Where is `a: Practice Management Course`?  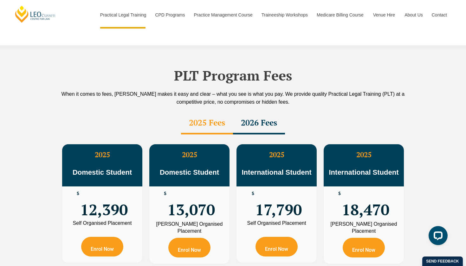
a: Practice Management Course is located at coordinates (223, 15).